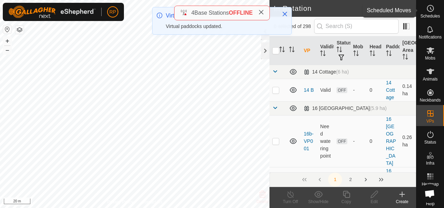 The width and height of the screenshot is (444, 208). What do you see at coordinates (241, 13) in the screenshot?
I see `span: OFFLINE` at bounding box center [241, 13].